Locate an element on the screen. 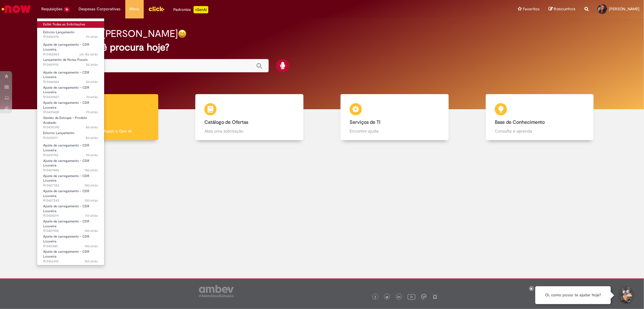  span: R13449192 is located at coordinates (71, 65).